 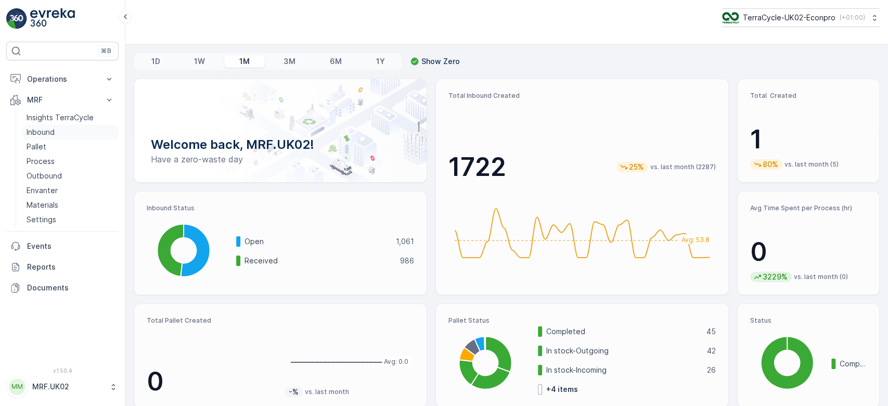 I want to click on p: 1Y, so click(x=380, y=61).